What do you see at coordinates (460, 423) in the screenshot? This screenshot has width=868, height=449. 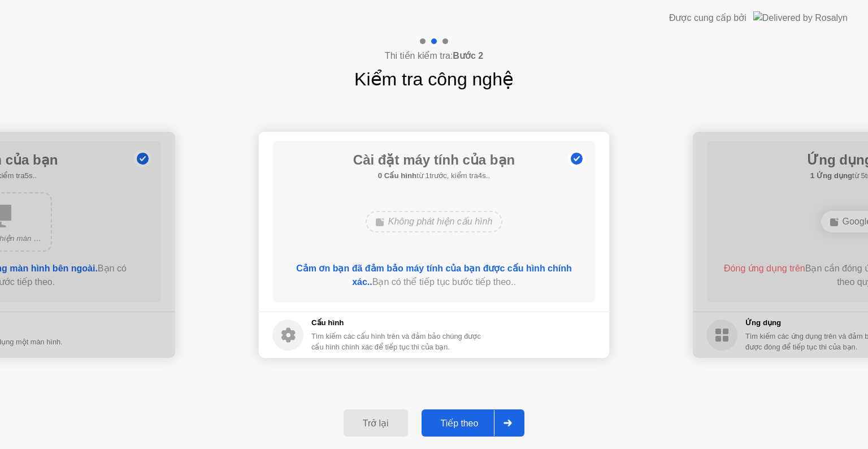 I see `div: Tiếp theo` at bounding box center [460, 423].